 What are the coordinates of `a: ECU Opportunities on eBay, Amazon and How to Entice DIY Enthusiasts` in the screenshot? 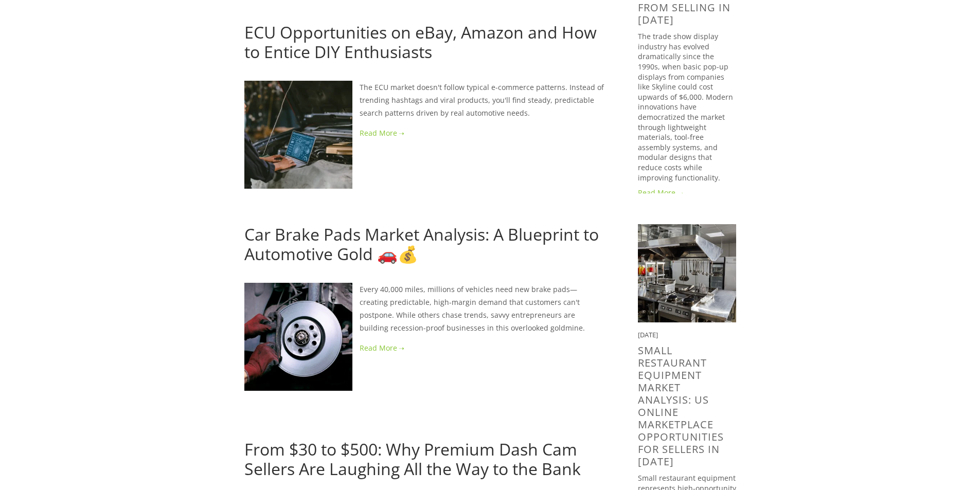 It's located at (420, 42).